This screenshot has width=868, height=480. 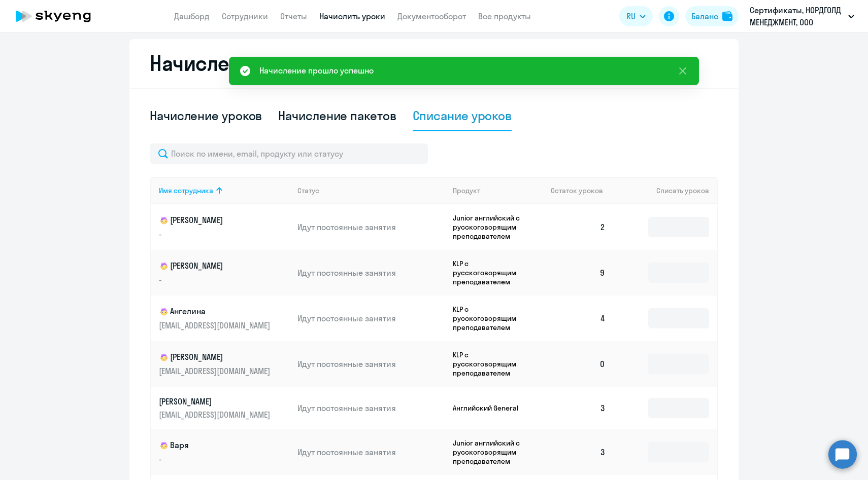 I want to click on a: Все продукты, so click(x=504, y=16).